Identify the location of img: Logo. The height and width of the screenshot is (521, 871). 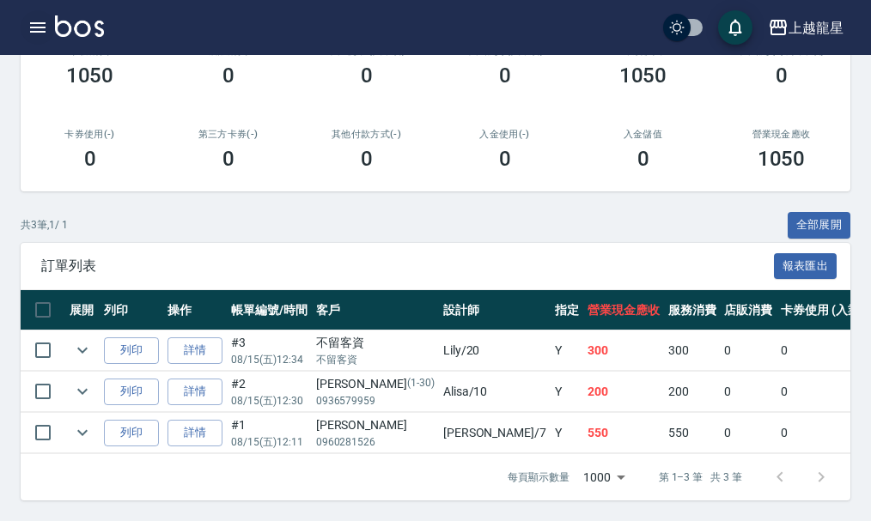
(79, 26).